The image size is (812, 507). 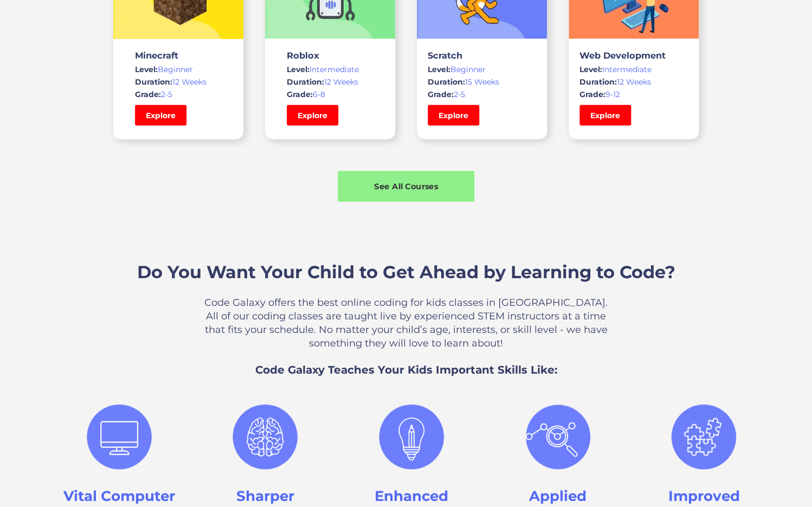 I want to click on span: Code Galaxy Teaches Your Kids Important Skills Like:, so click(x=406, y=370).